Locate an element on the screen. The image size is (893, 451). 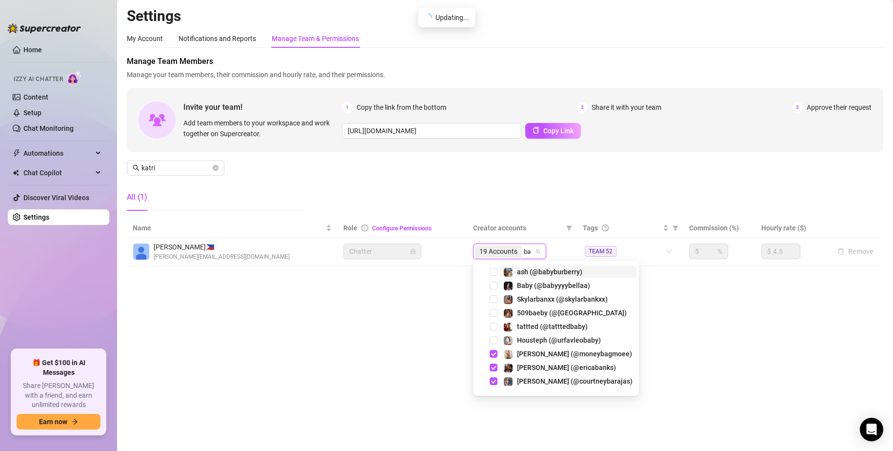
span: Manage Team Members is located at coordinates (505, 61).